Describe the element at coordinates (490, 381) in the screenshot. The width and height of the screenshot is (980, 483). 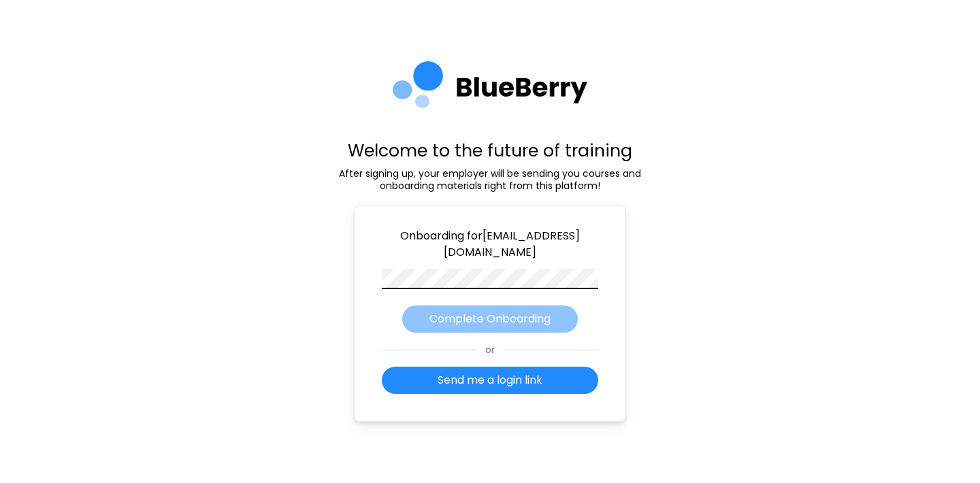
I see `button: Send me a login link` at that location.